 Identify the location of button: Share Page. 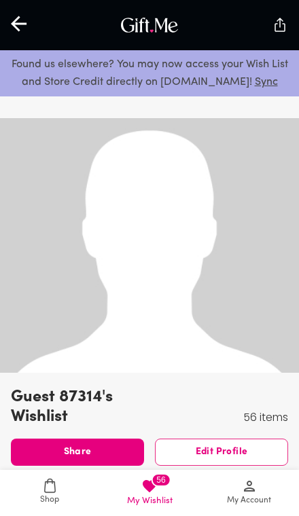
(280, 25).